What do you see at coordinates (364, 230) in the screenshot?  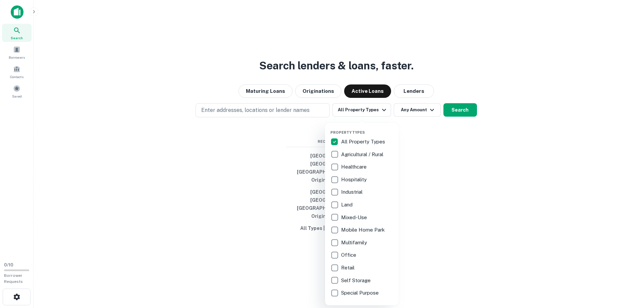 I see `p: Mobile Home Park` at bounding box center [364, 230].